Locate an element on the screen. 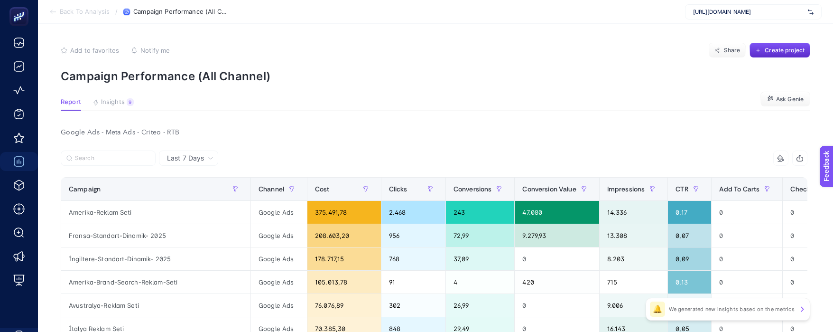  div: Avustralya-Reklam Seti is located at coordinates (156, 305).